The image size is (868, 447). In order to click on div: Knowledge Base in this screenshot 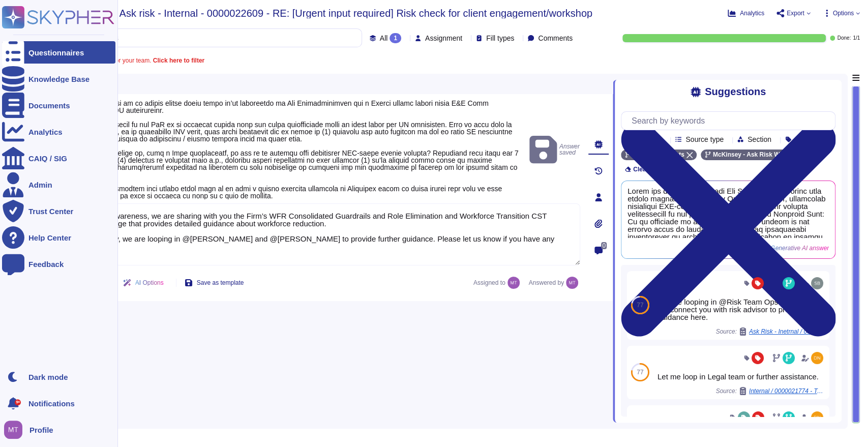, I will do `click(59, 79)`.